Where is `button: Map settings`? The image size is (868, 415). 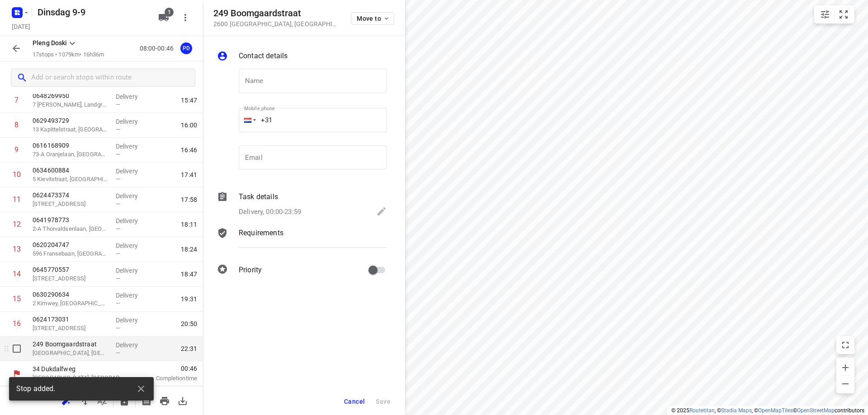
button: Map settings is located at coordinates (825, 14).